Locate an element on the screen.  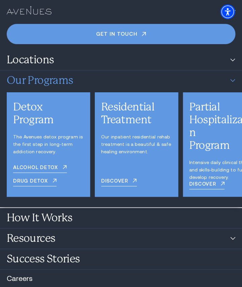
p: Our inpatient residential rehab treatment is a beautiful & safe healing environment. is located at coordinates (137, 144).